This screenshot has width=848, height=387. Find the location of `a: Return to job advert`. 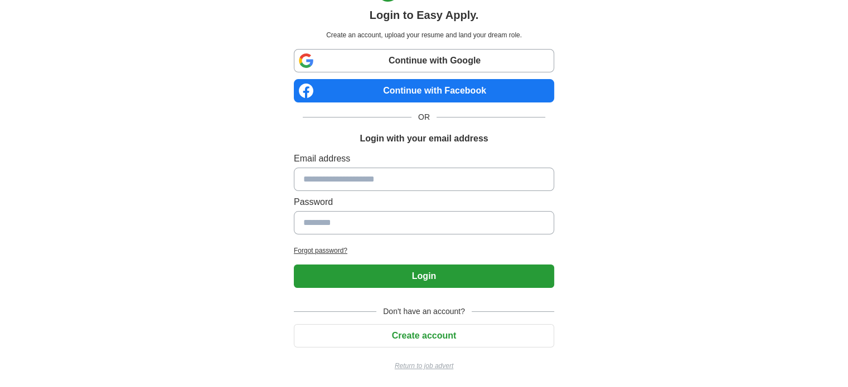

a: Return to job advert is located at coordinates (424, 366).